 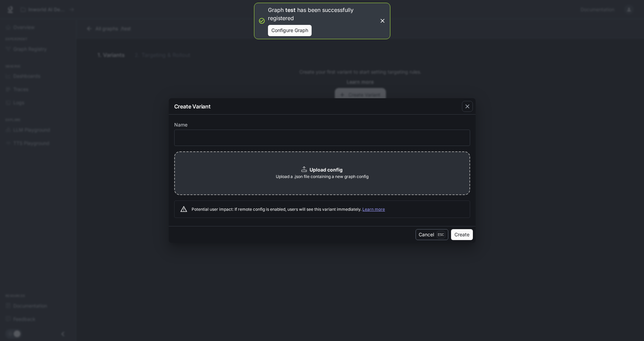 What do you see at coordinates (181, 125) in the screenshot?
I see `p: Name` at bounding box center [181, 125].